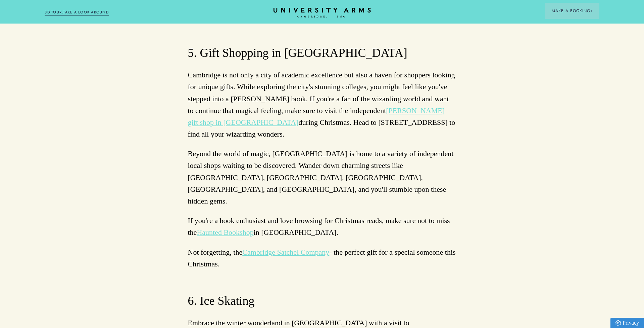 The width and height of the screenshot is (644, 328). Describe the element at coordinates (225, 232) in the screenshot. I see `a: Haunted Bookshop` at that location.